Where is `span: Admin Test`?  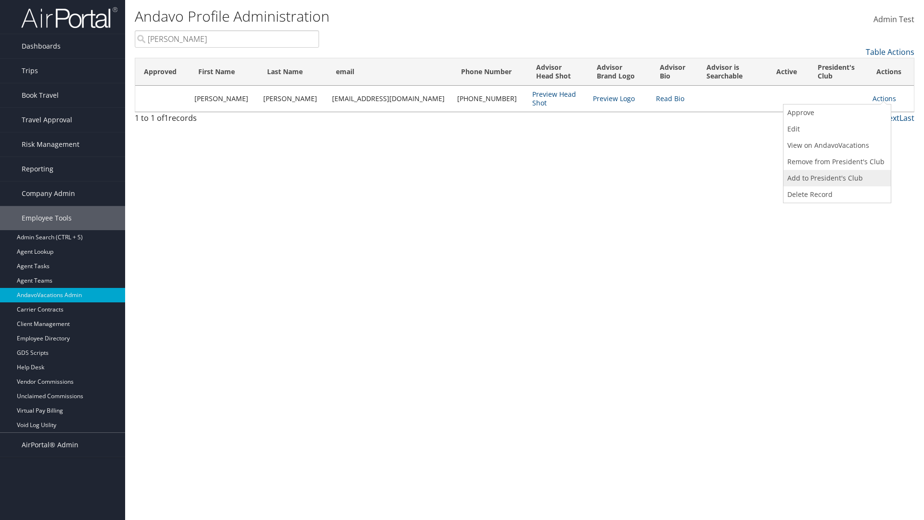
span: Admin Test is located at coordinates (894, 19).